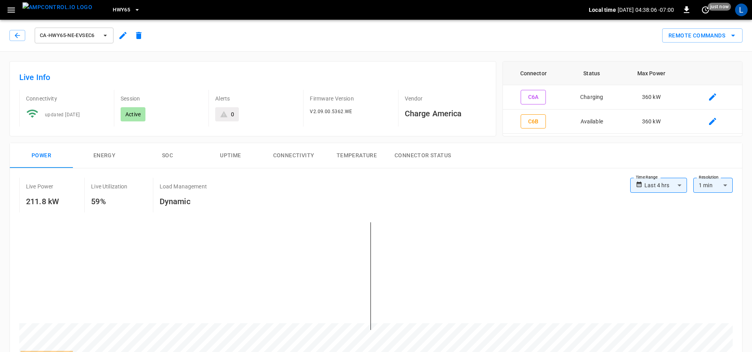 This screenshot has height=352, width=752. I want to click on label: Resolution, so click(709, 177).